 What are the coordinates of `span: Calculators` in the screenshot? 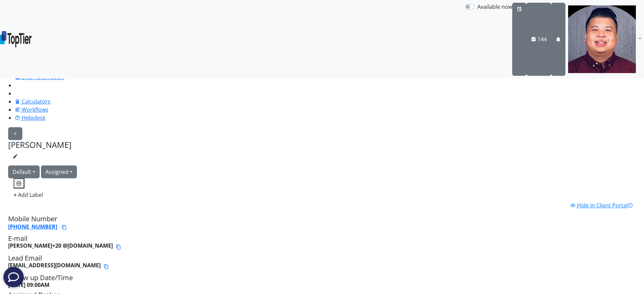 It's located at (36, 102).